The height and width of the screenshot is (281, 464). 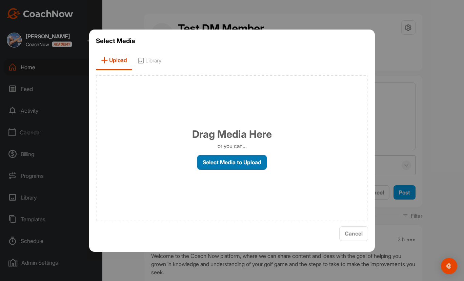 I want to click on span: Library, so click(x=149, y=60).